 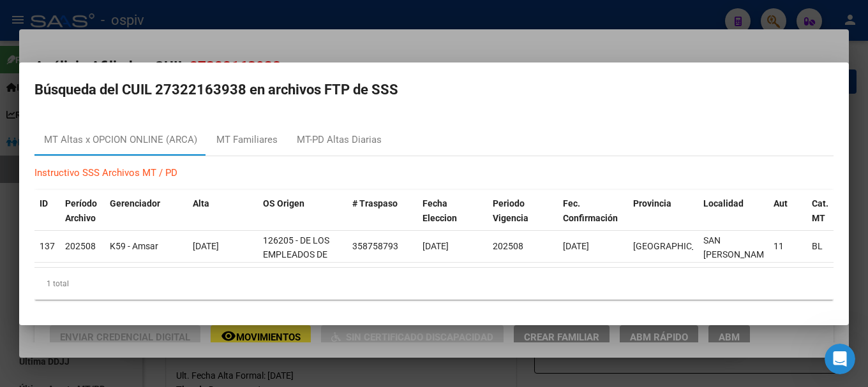 What do you see at coordinates (201, 204) in the screenshot?
I see `span: Alta` at bounding box center [201, 204].